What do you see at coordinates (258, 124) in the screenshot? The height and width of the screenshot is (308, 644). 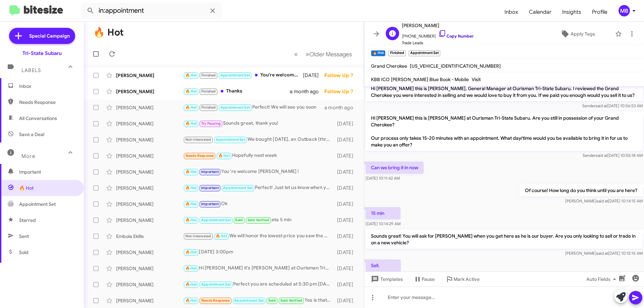 I see `div: Sounds great, thank you!` at bounding box center [258, 124].